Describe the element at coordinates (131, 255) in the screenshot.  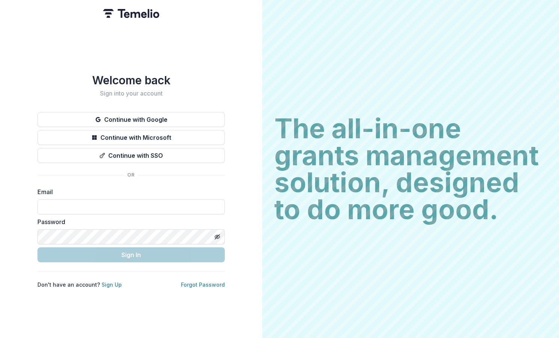
I see `button: Sign In` at that location.